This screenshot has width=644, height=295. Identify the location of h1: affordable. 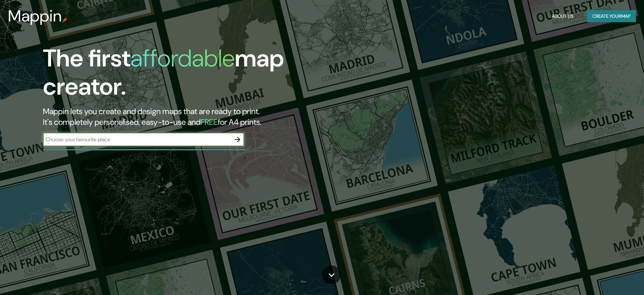
(182, 58).